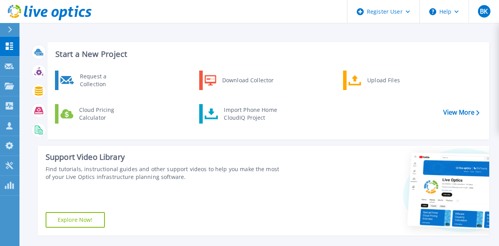 The image size is (499, 246). I want to click on a: Download Collector, so click(239, 80).